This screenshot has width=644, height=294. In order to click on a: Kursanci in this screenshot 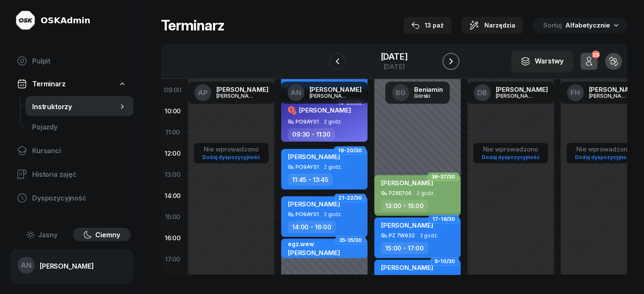, I will do `click(71, 150)`.